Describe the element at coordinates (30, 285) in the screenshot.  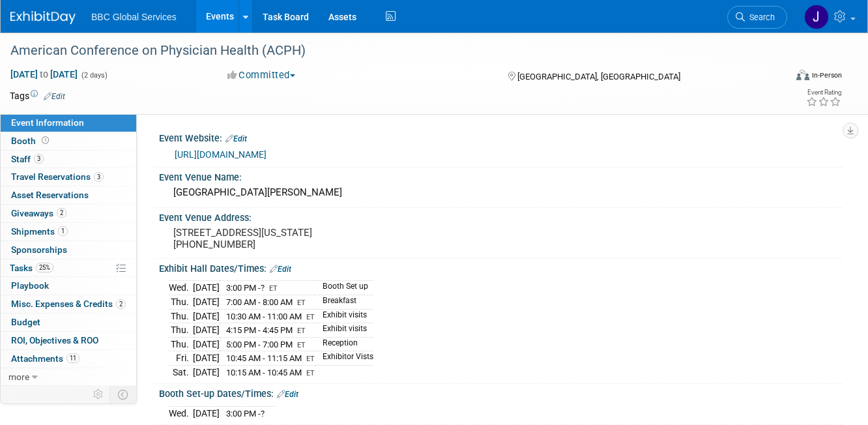
I see `span: Playbook` at that location.